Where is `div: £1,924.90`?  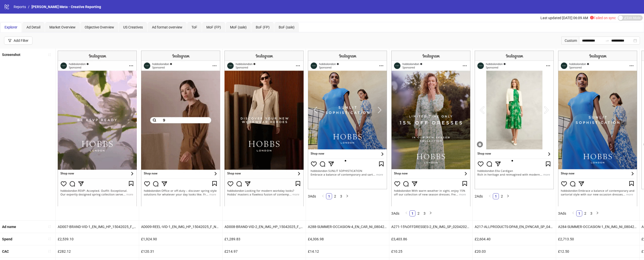 div: £1,924.90 is located at coordinates (181, 239).